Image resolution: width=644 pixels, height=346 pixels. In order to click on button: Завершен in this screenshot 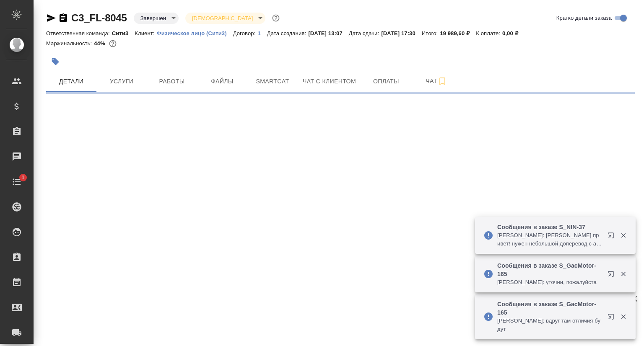, I will do `click(153, 18)`.